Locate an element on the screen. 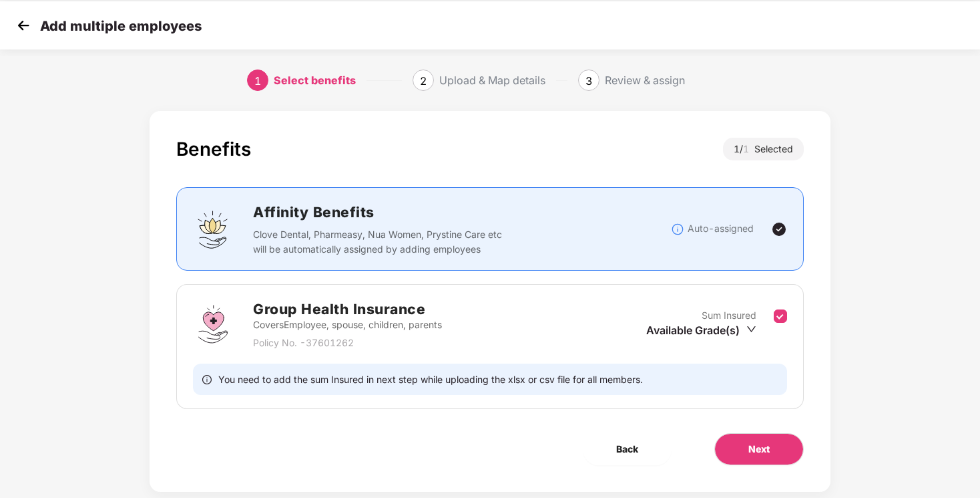 The height and width of the screenshot is (498, 980). h2: Group Health Insurance is located at coordinates (347, 309).